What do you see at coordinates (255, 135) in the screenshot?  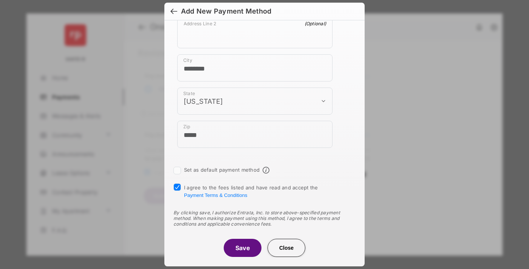 I see `div: payment_method_screening[postal_addresses][postalCode]` at bounding box center [255, 135].